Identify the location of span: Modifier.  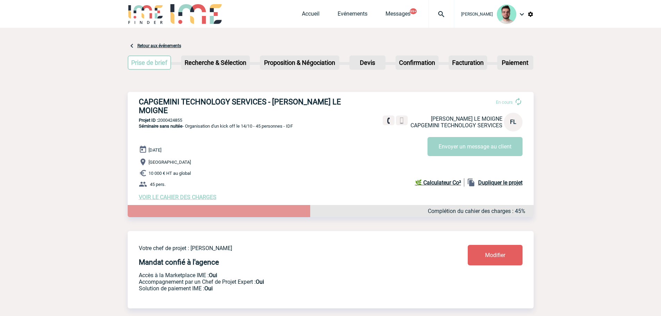
(495, 255).